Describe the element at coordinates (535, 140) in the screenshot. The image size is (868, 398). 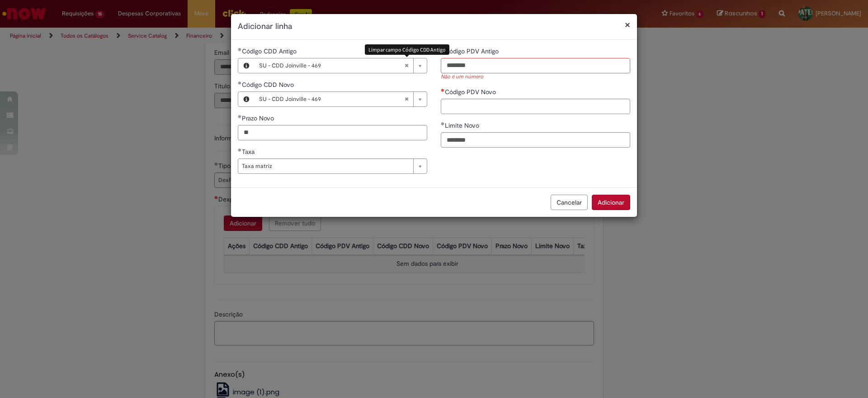
I see `input: Limite Novo` at that location.